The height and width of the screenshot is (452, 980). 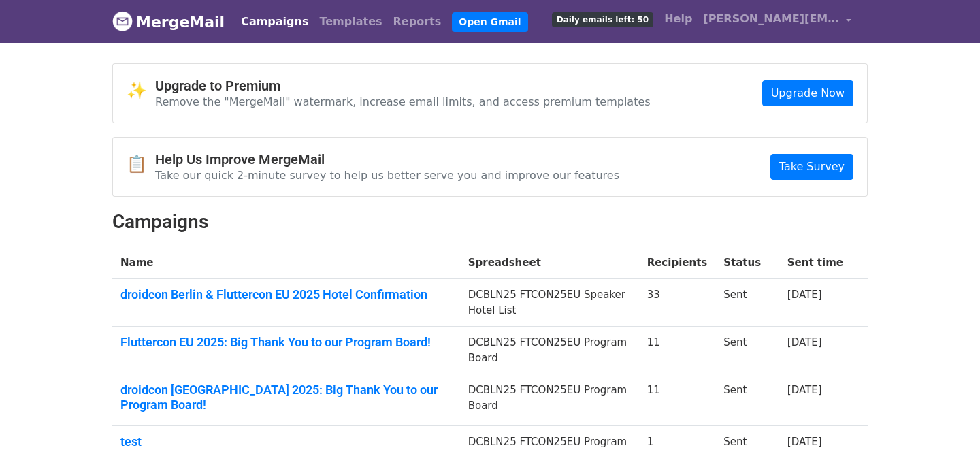 What do you see at coordinates (388, 175) in the screenshot?
I see `p: Take our quick 2-minute survey to help us better serve you and improve our features` at bounding box center [388, 175].